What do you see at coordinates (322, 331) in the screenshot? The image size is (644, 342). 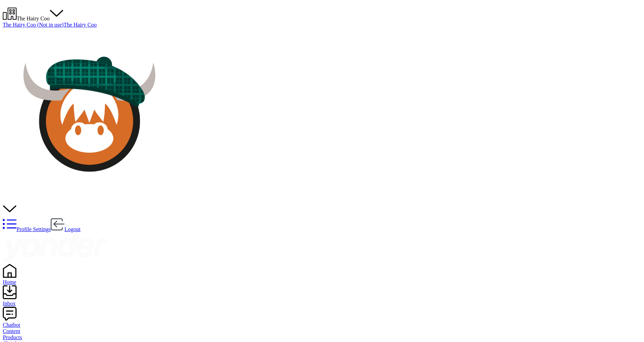 I see `a: Content` at bounding box center [322, 331].